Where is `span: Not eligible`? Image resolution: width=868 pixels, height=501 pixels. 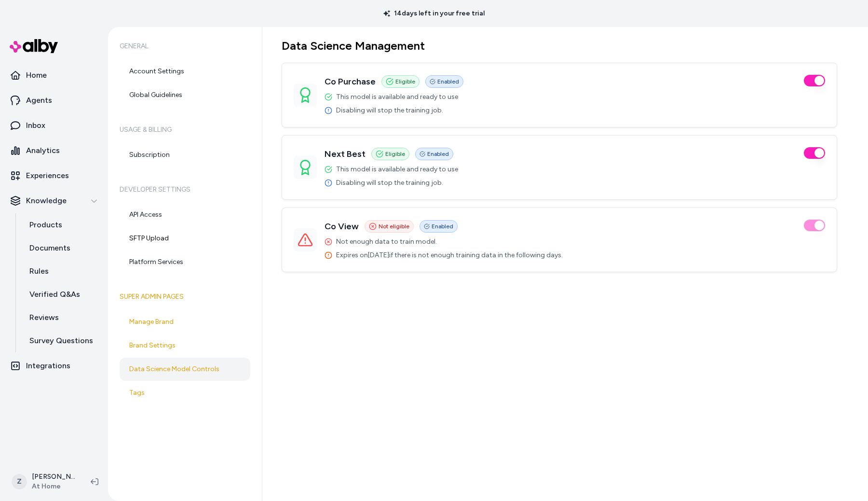
span: Not eligible is located at coordinates (394, 226).